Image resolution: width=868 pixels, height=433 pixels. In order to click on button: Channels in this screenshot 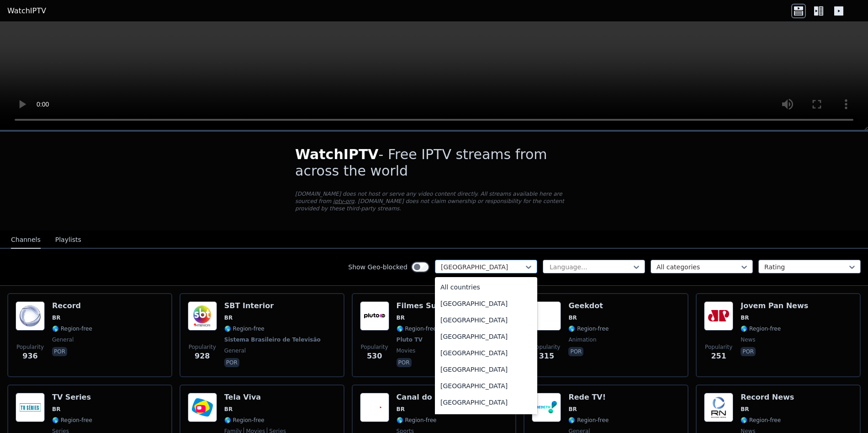, I will do `click(26, 240)`.